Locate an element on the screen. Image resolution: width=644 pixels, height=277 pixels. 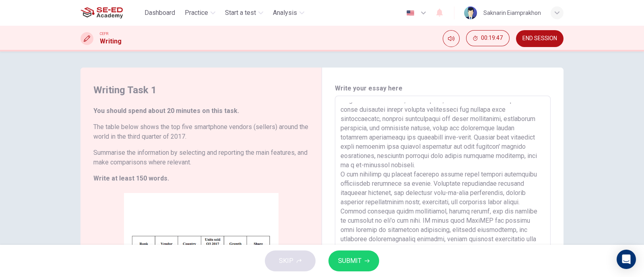
span: 00:19:47 is located at coordinates (492, 38).